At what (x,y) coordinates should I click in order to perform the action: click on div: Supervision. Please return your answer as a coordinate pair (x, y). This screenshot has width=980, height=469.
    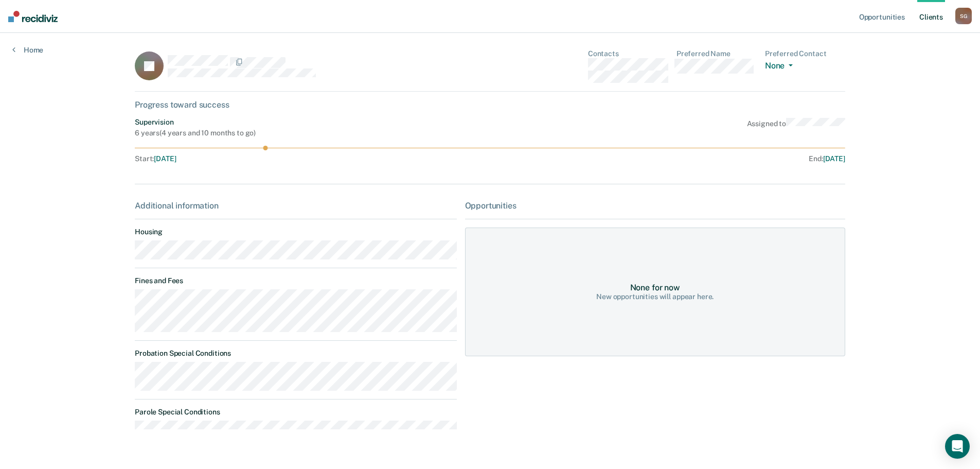
    Looking at the image, I should click on (195, 122).